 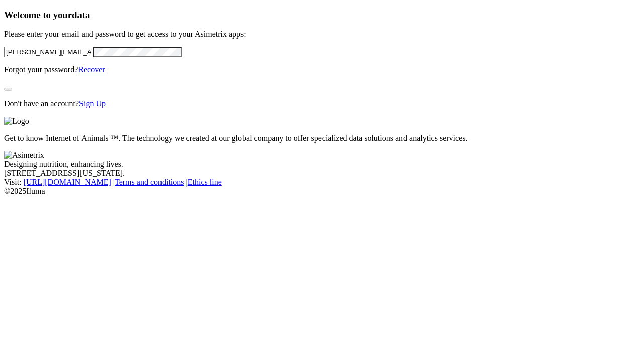 I want to click on span: data, so click(x=81, y=15).